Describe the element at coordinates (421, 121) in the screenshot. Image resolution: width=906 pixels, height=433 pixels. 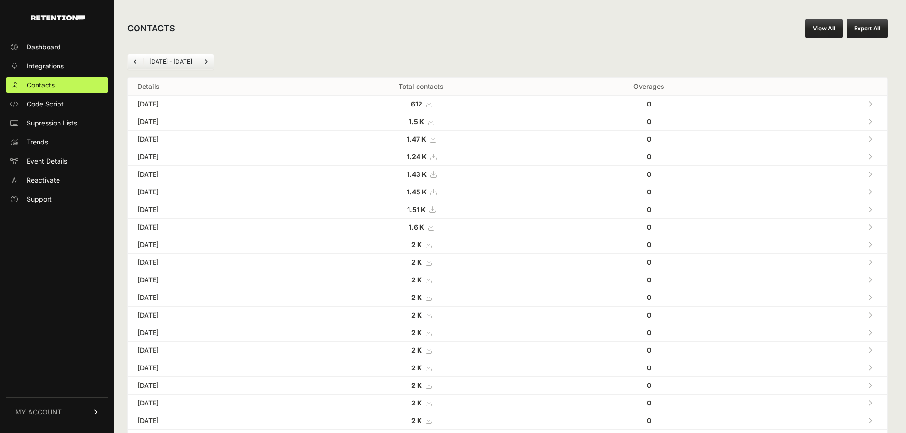
I see `a: 1.5 K` at that location.